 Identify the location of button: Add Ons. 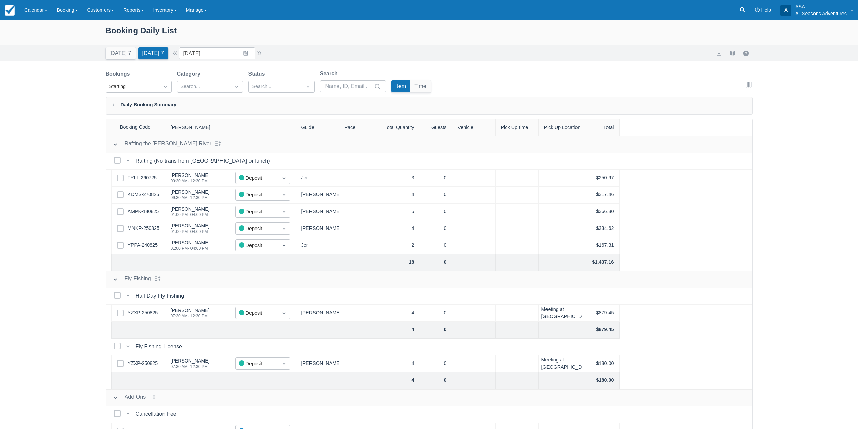
(129, 397).